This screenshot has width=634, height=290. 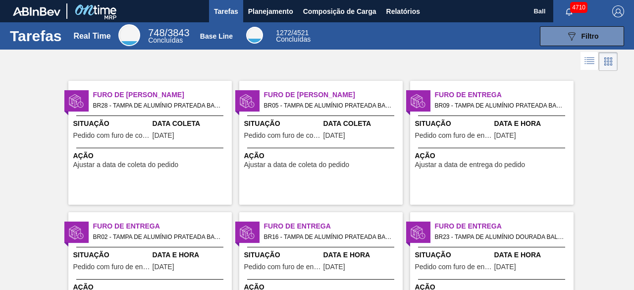 What do you see at coordinates (292, 33) in the screenshot?
I see `span: / 4521` at bounding box center [292, 33].